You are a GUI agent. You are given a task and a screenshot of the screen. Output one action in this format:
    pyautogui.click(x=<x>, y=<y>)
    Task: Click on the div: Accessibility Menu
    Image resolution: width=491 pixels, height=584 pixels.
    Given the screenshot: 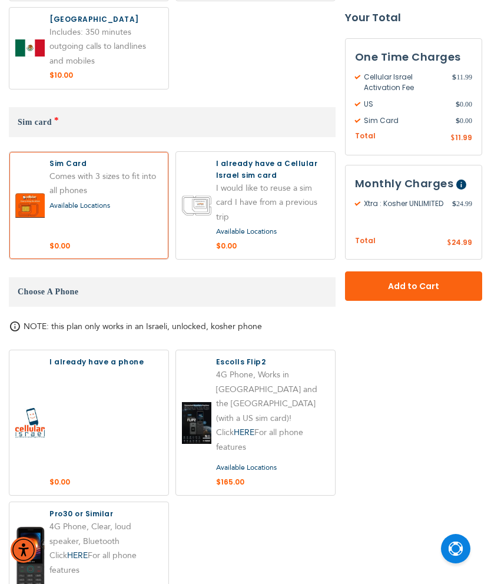 What is the action you would take?
    pyautogui.click(x=24, y=550)
    